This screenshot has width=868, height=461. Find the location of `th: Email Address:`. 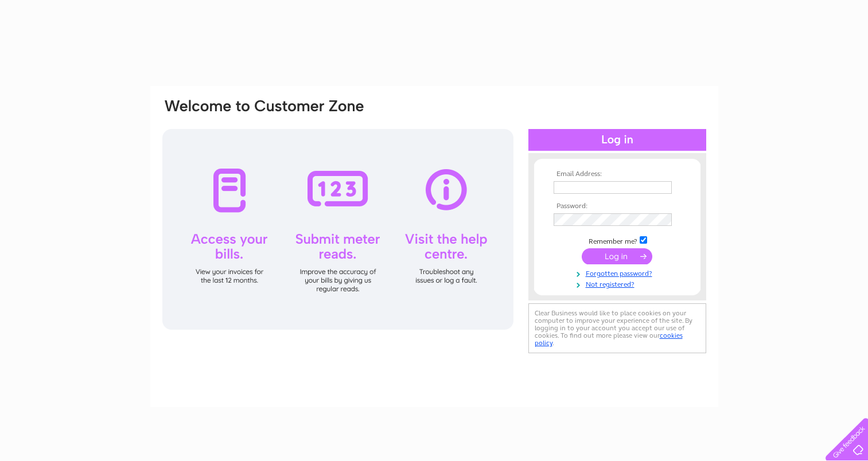

th: Email Address: is located at coordinates (617, 174).